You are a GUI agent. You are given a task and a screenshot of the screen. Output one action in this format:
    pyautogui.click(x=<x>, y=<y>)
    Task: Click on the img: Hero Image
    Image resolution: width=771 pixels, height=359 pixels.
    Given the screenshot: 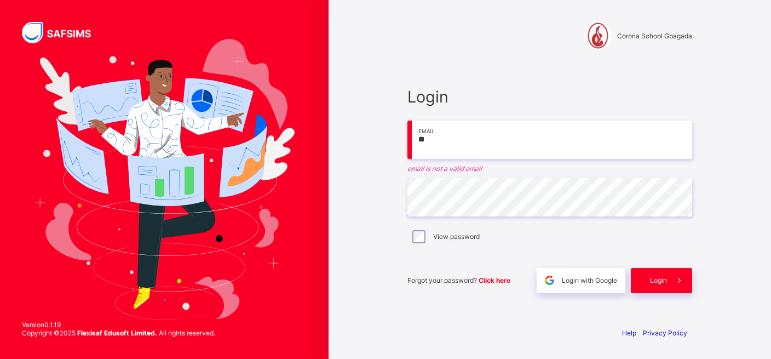 What is the action you would take?
    pyautogui.click(x=164, y=179)
    